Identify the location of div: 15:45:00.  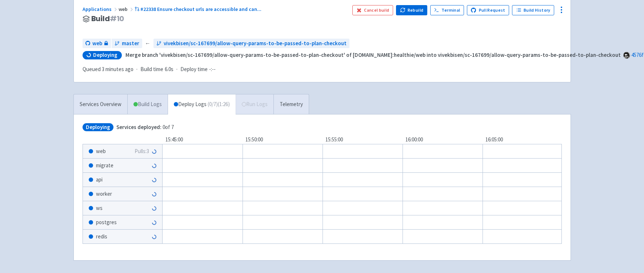
(203, 140).